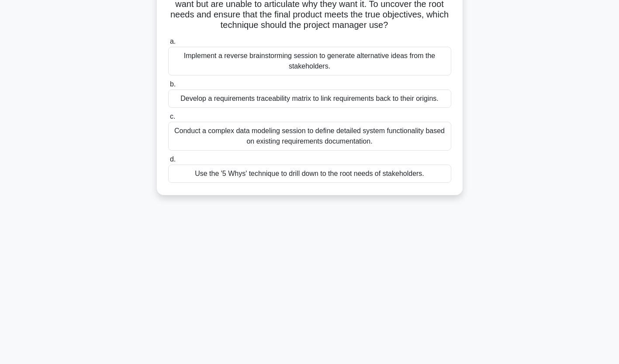  I want to click on div: Implement a reverse brainstorming session to generate alternative ideas from the stakeholders., so click(310, 61).